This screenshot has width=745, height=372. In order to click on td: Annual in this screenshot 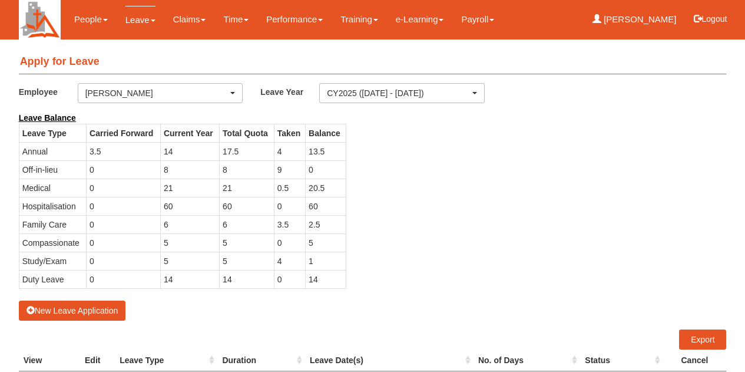, I will do `click(52, 151)`.